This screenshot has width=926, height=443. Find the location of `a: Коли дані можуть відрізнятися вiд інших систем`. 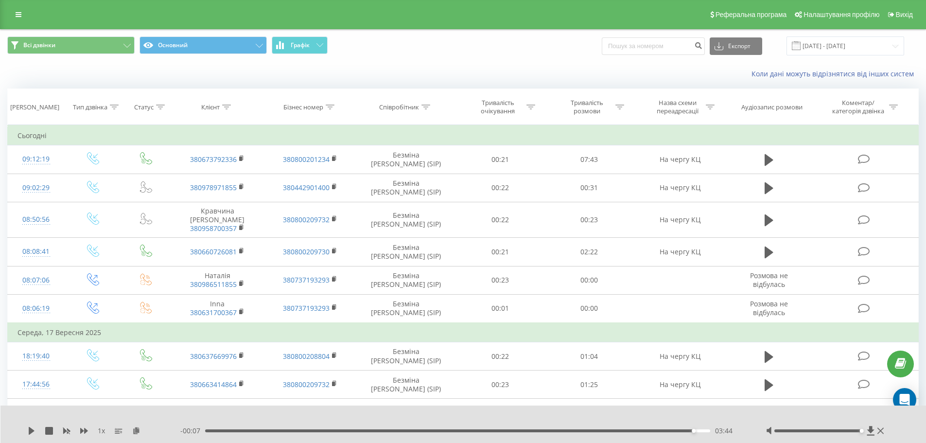

a: Коли дані можуть відрізнятися вiд інших систем is located at coordinates (836, 73).